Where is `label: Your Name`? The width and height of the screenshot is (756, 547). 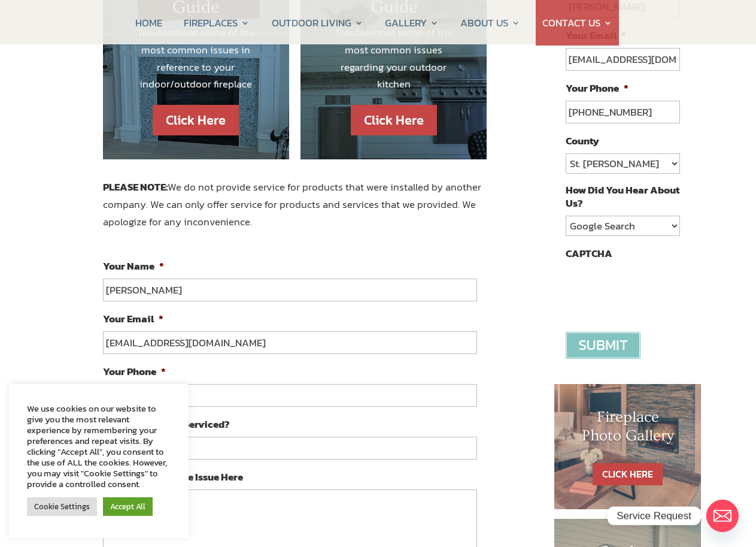 label: Your Name is located at coordinates (133, 266).